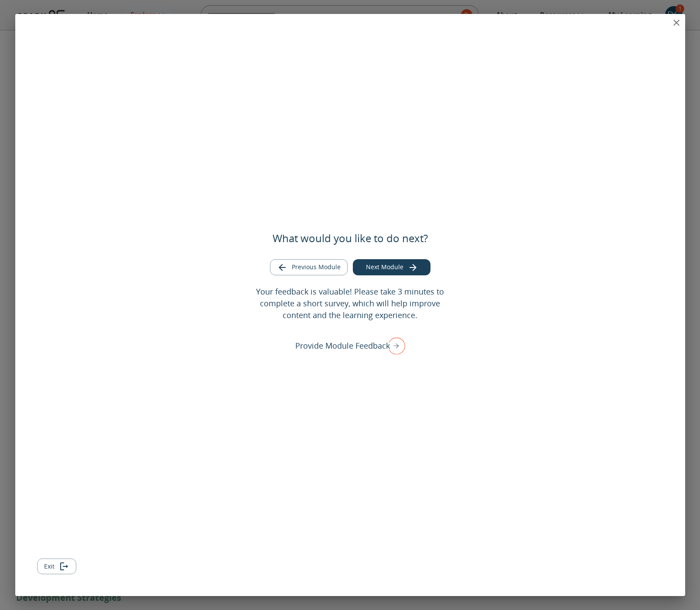  Describe the element at coordinates (57, 567) in the screenshot. I see `button: Exit module` at that location.